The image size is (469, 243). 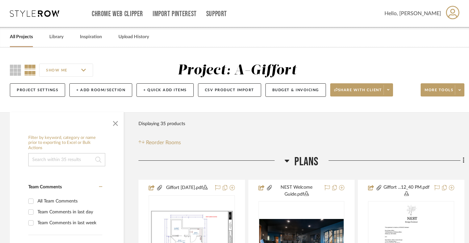 I want to click on button: Budget & Invoicing, so click(x=296, y=90).